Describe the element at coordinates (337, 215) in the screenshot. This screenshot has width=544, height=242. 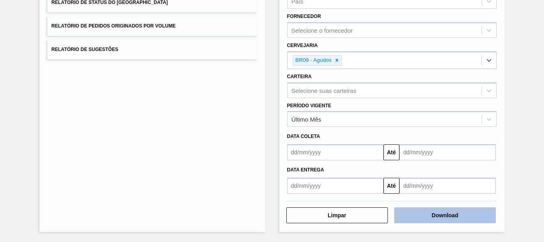
I see `button: Limpar` at that location.